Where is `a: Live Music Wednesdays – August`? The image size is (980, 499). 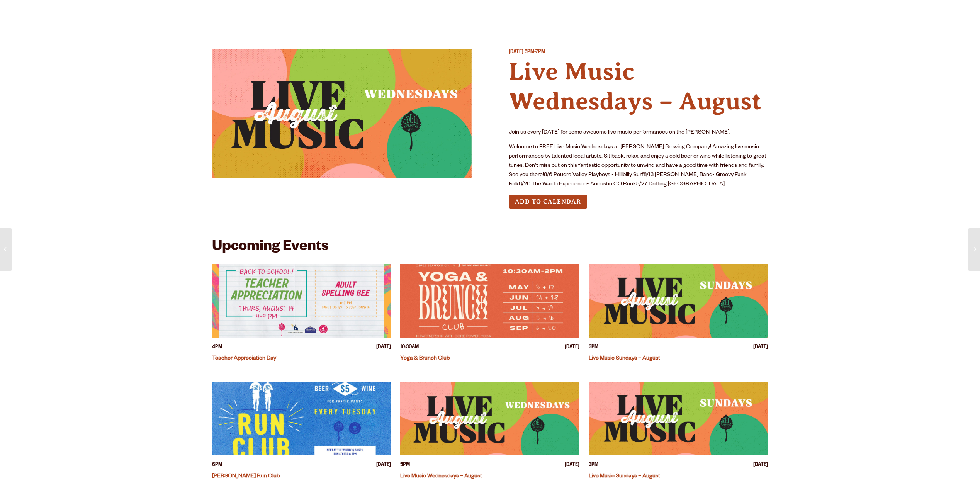 a: Live Music Wednesdays – August is located at coordinates (441, 477).